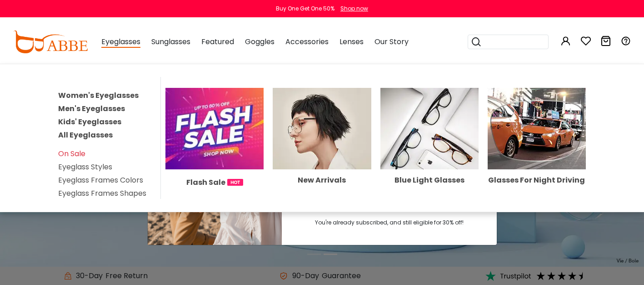  Describe the element at coordinates (354, 9) in the screenshot. I see `div: Shop now` at that location.